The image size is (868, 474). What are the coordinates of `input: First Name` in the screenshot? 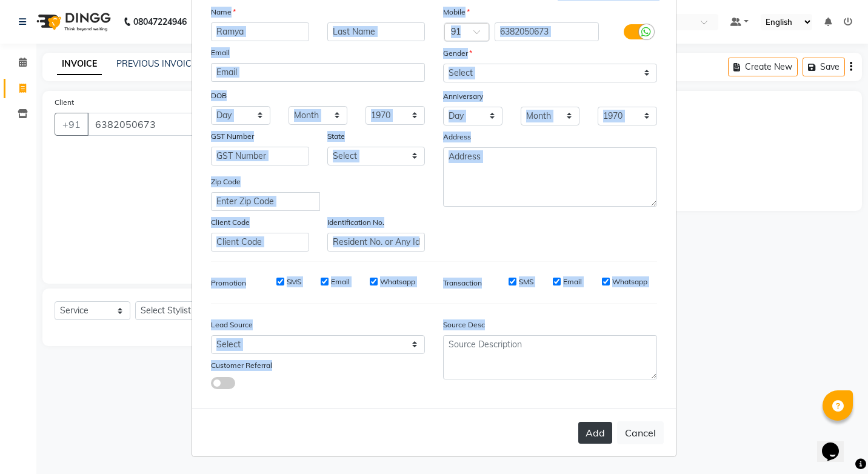 It's located at (260, 31).